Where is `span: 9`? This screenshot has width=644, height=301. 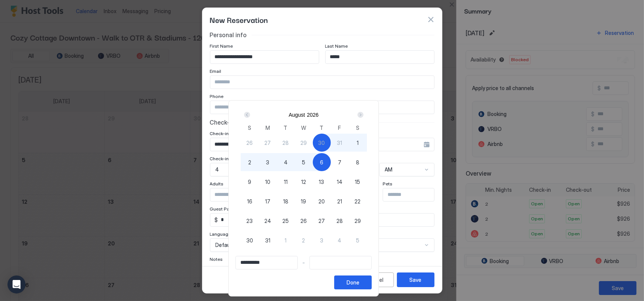
span: 9 is located at coordinates (249, 181).